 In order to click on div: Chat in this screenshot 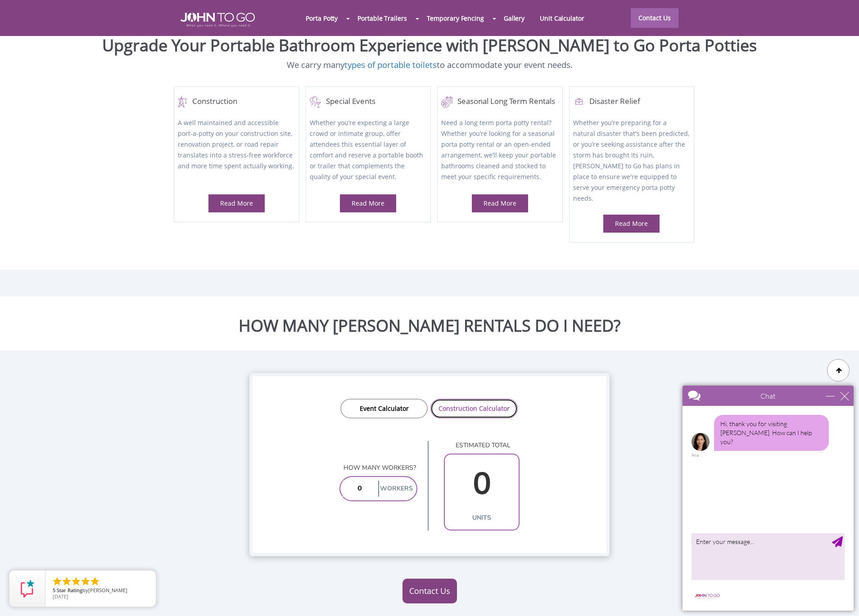, I will do `click(91, 15)`.